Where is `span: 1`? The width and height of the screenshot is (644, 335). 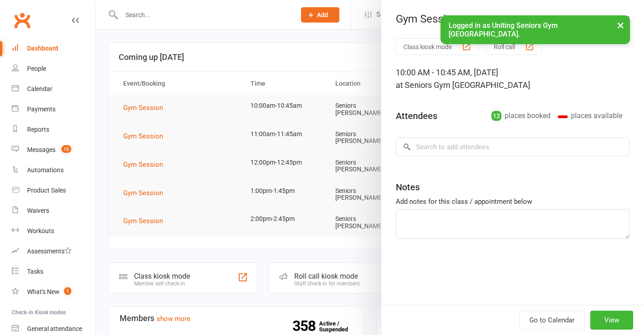 span: 1 is located at coordinates (68, 291).